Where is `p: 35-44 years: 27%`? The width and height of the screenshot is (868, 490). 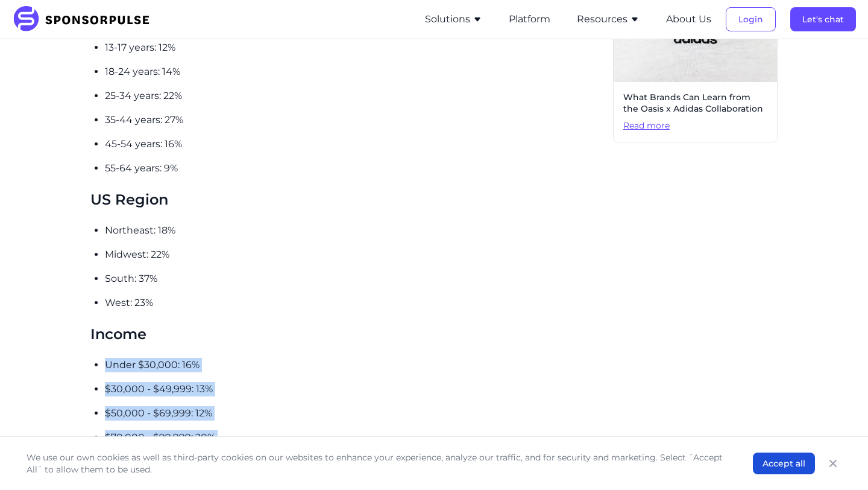 p: 35-44 years: 27% is located at coordinates (354, 120).